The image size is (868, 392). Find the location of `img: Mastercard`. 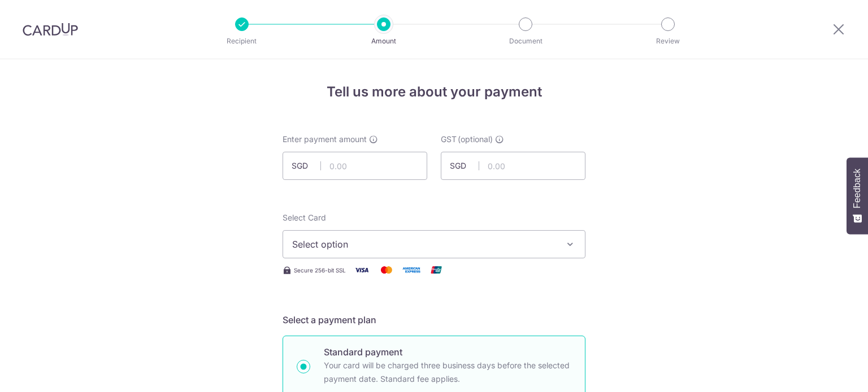

img: Mastercard is located at coordinates (386, 270).